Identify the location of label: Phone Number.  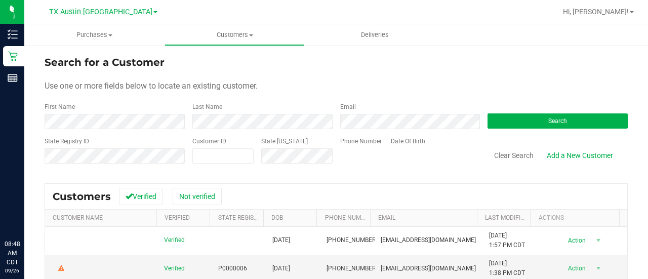
(361, 141).